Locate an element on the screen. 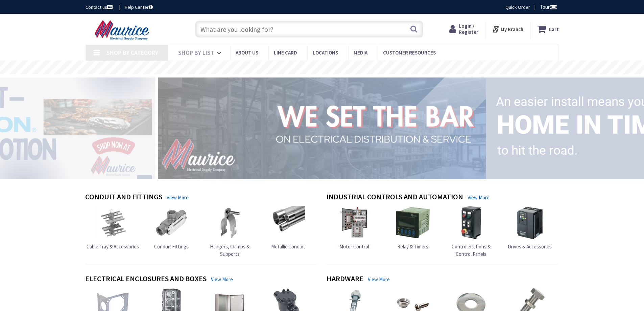 The width and height of the screenshot is (644, 311). span: Customer Resources is located at coordinates (409, 52).